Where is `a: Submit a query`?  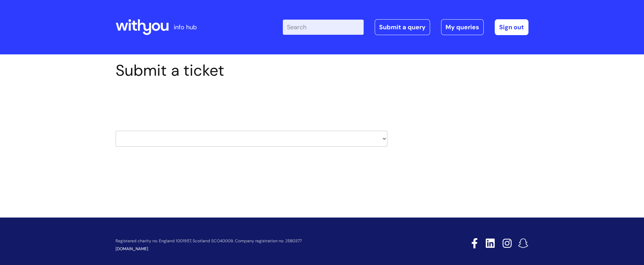
a: Submit a query is located at coordinates (402, 27).